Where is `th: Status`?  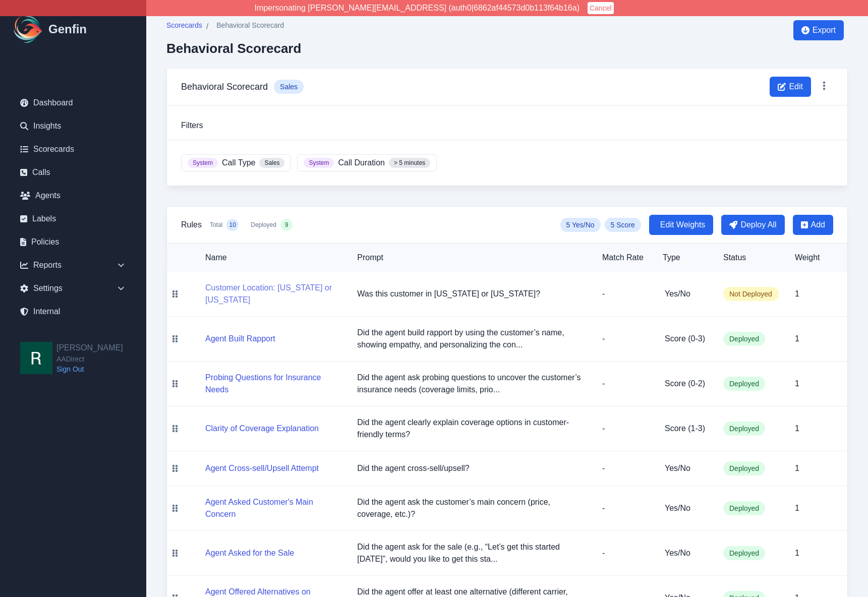
th: Status is located at coordinates (751, 257).